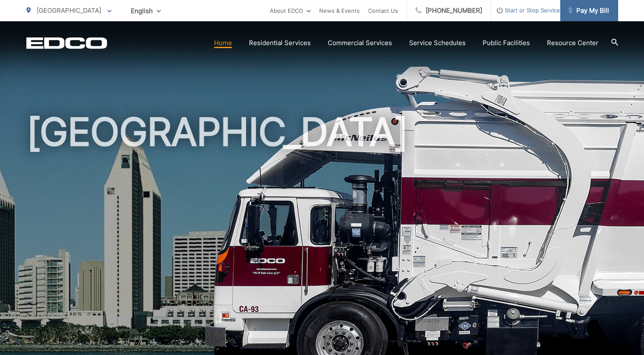 The height and width of the screenshot is (355, 644). I want to click on a: Home, so click(223, 43).